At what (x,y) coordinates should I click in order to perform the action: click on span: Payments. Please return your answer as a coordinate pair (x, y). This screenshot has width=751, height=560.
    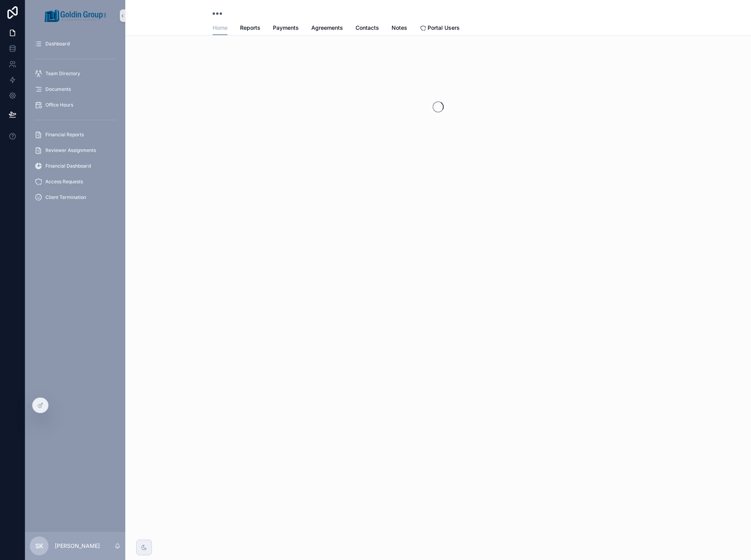
    Looking at the image, I should click on (286, 28).